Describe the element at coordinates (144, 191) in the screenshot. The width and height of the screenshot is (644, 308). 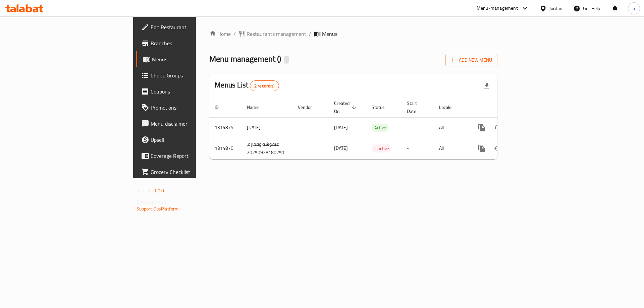
I see `span: Version:` at that location.